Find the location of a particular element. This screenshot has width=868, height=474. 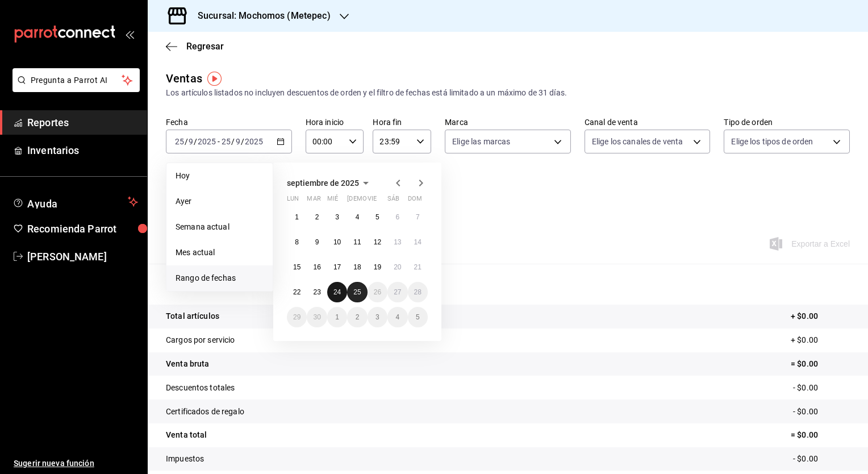

p: Cargos por servicio is located at coordinates (201, 340).